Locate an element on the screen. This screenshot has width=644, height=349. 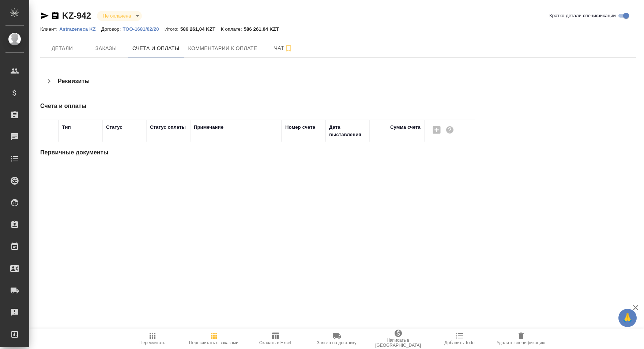
div: Примечание is located at coordinates (209, 127).